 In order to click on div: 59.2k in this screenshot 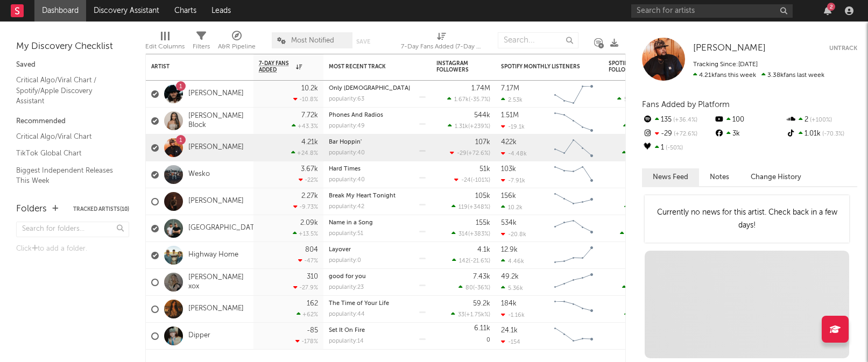, I will do `click(482, 304)`.